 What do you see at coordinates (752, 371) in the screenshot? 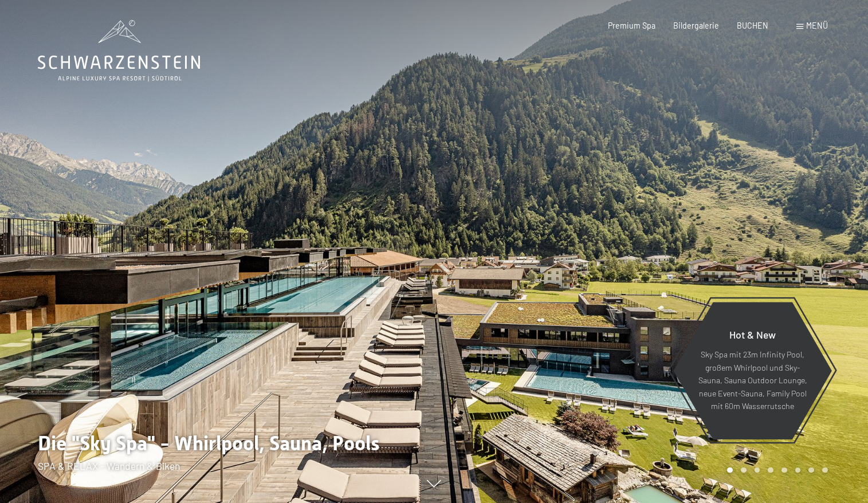
I see `a: Hot & New Sky Spa mit 23m Infinity Pool, großem Whirlpool und Sky-Sauna, Sauna Outdoor Lounge, ne...` at bounding box center [752, 371].